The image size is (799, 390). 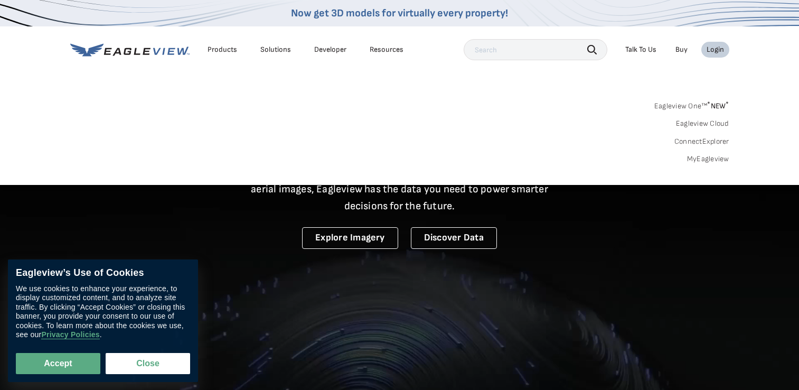 What do you see at coordinates (703, 124) in the screenshot?
I see `a: Eagleview Cloud` at bounding box center [703, 124].